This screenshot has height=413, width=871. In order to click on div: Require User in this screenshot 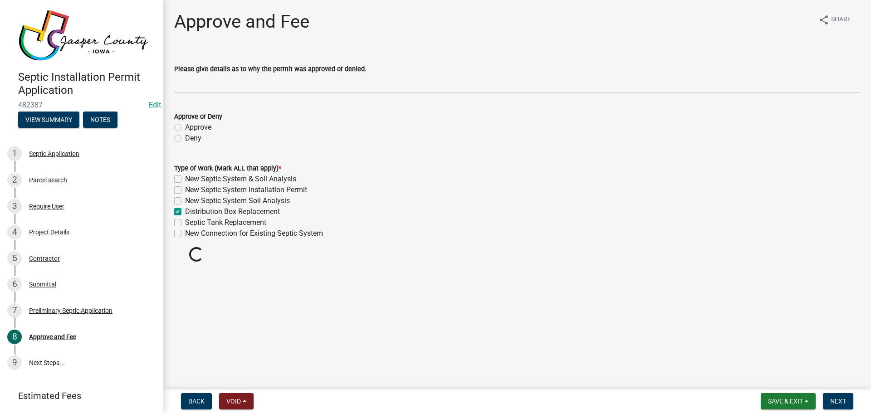, I will do `click(47, 206)`.